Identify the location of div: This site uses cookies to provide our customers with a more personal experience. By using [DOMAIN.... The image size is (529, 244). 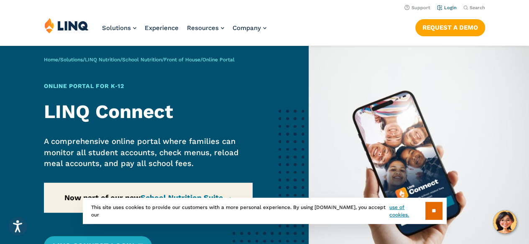
(265, 211).